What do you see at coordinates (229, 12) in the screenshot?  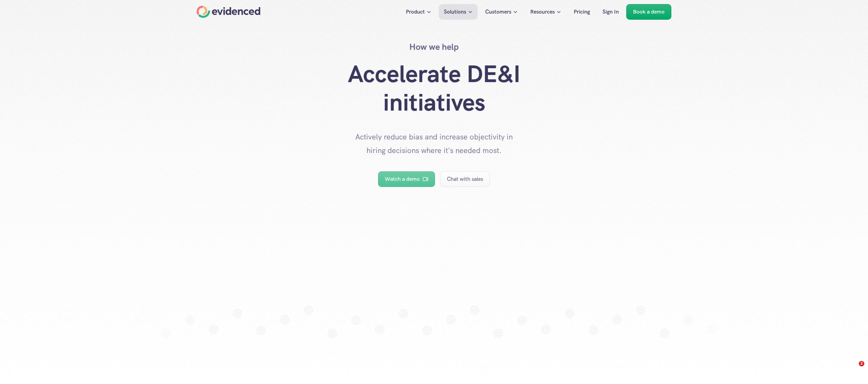 I see `a: Home` at bounding box center [229, 12].